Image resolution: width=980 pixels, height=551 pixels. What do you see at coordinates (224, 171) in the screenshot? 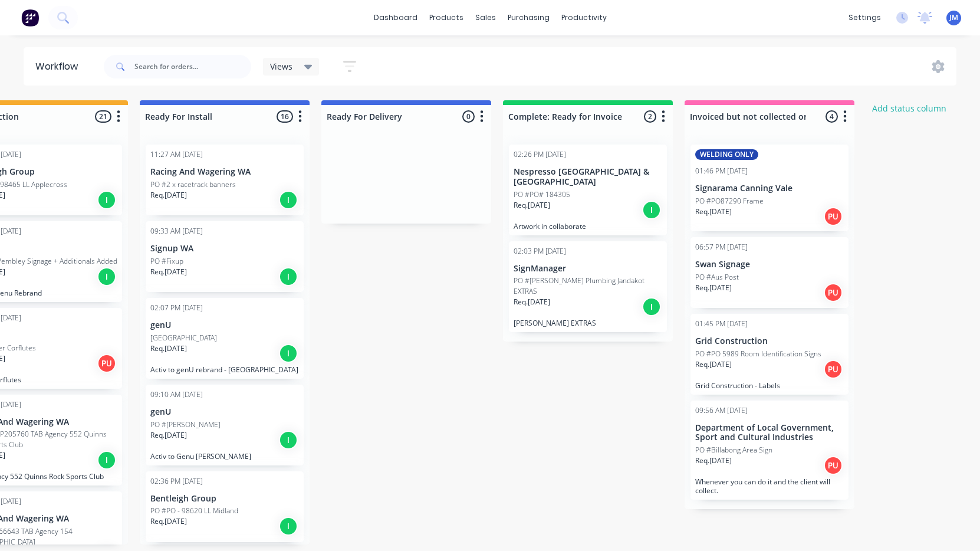
I see `p: Racing And Wagering WA` at bounding box center [224, 171].